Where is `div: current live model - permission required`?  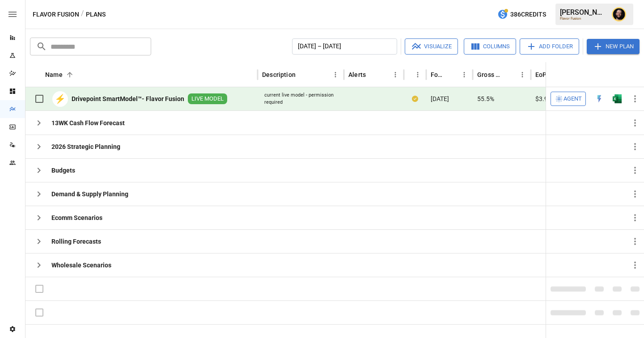
div: current live model - permission required is located at coordinates (301, 98).